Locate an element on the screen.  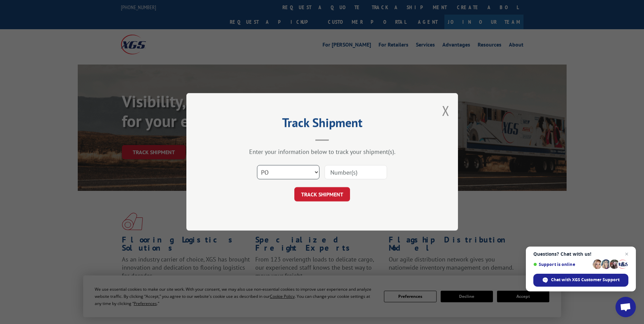
button: TRACK SHIPMENT is located at coordinates (322, 195).